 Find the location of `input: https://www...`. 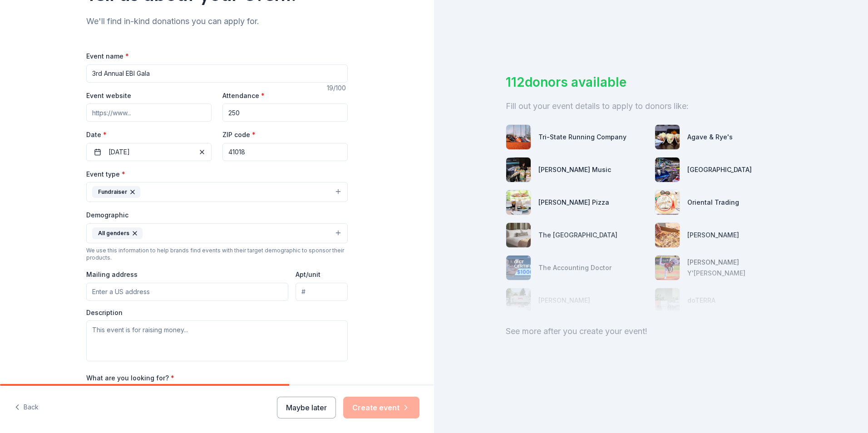

input: https://www... is located at coordinates (149, 112).